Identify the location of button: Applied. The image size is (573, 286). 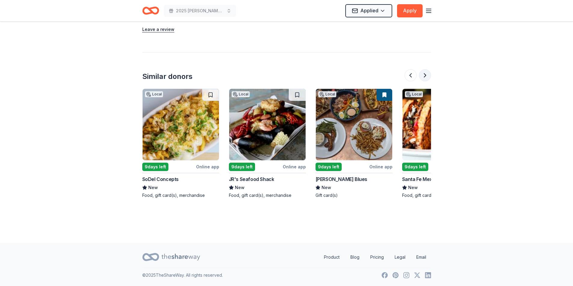
(369, 11).